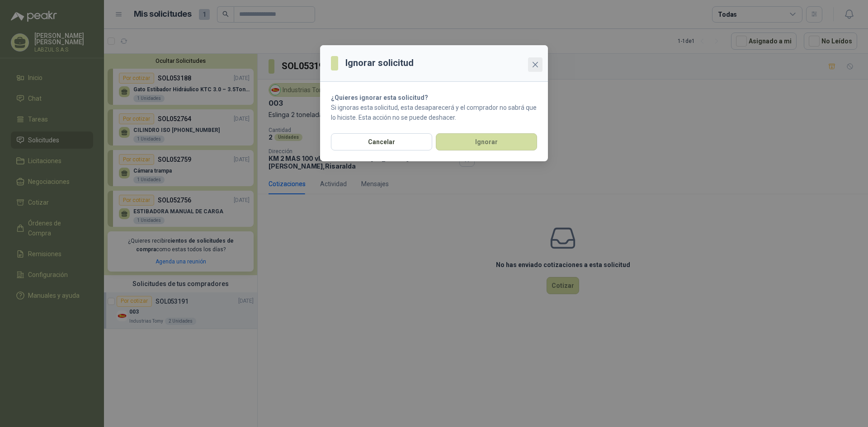 This screenshot has height=427, width=868. Describe the element at coordinates (487, 142) in the screenshot. I see `button: Ignorar` at that location.